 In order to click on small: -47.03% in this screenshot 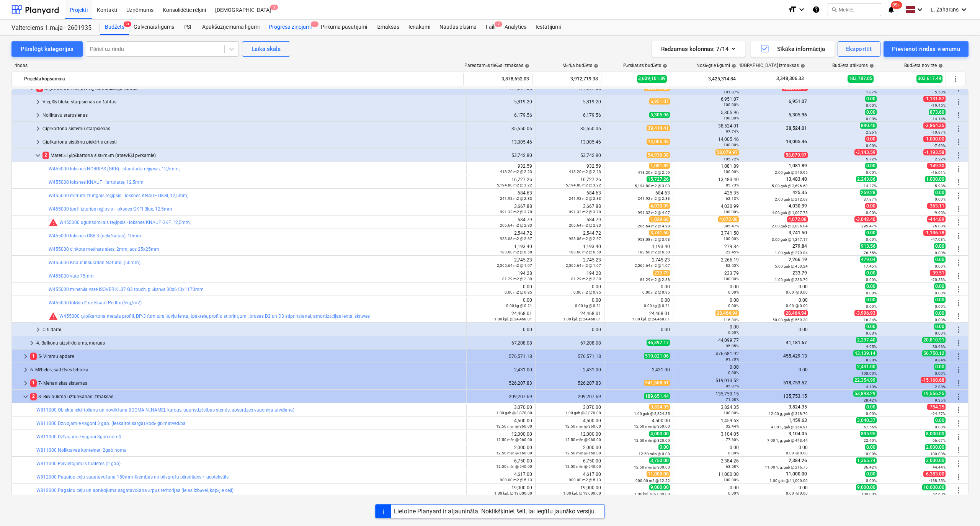, I will do `click(938, 239)`.